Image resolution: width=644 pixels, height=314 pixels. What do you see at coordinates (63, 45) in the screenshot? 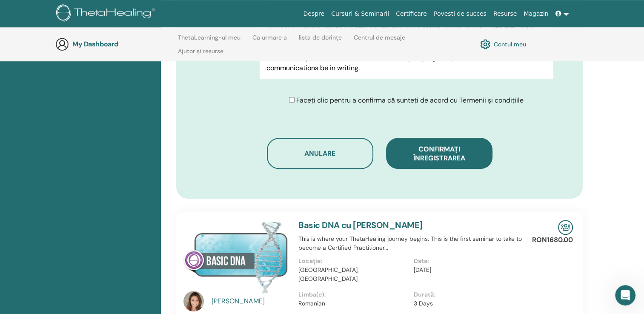
I see `img: generic-user-icon.jpg` at bounding box center [63, 45].